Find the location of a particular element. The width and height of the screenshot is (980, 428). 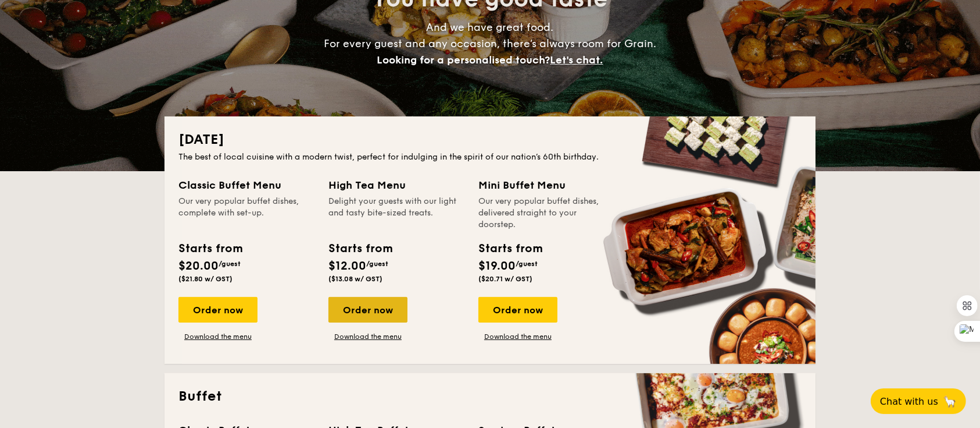

div: Our very popular buffet dishes, delivered straight to your doorstep. is located at coordinates (547, 213).